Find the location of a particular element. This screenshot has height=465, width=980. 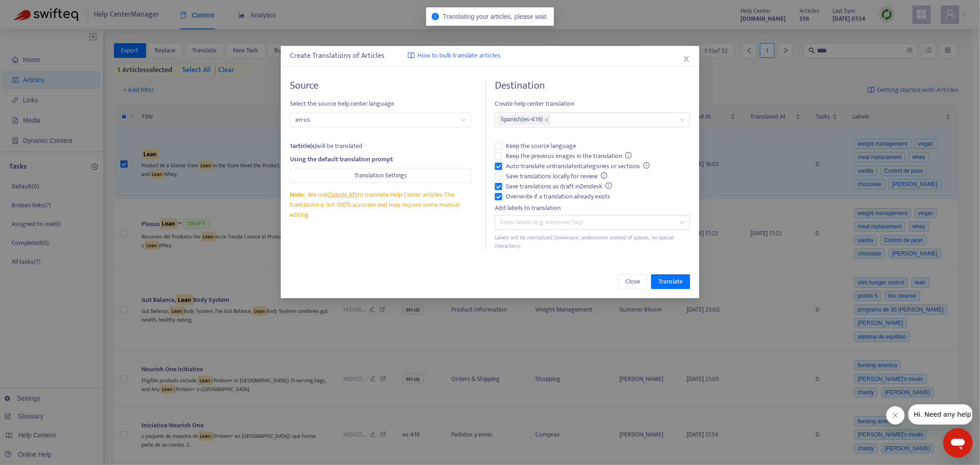

span: Close is located at coordinates (633, 282).